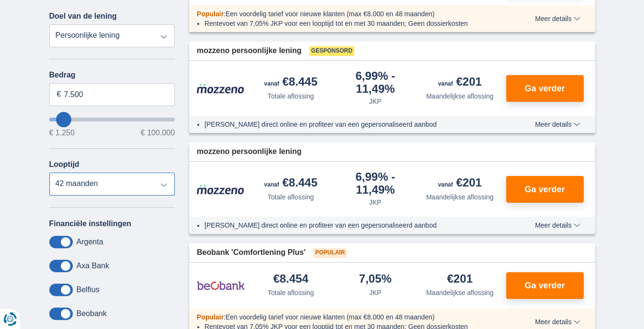  I want to click on li: Rentevoet van 7,05% JKP voor een looptijd tot en met 30 maanden; Geen dossierkosten, so click(352, 24).